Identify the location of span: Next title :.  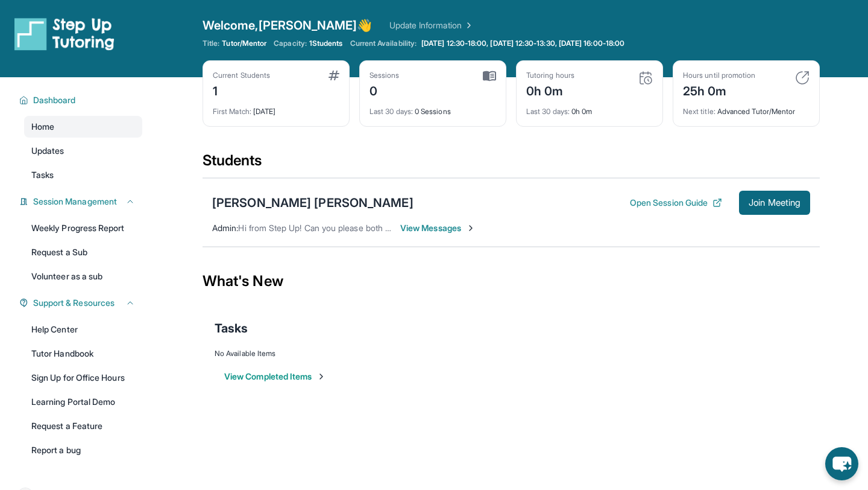
(699, 111).